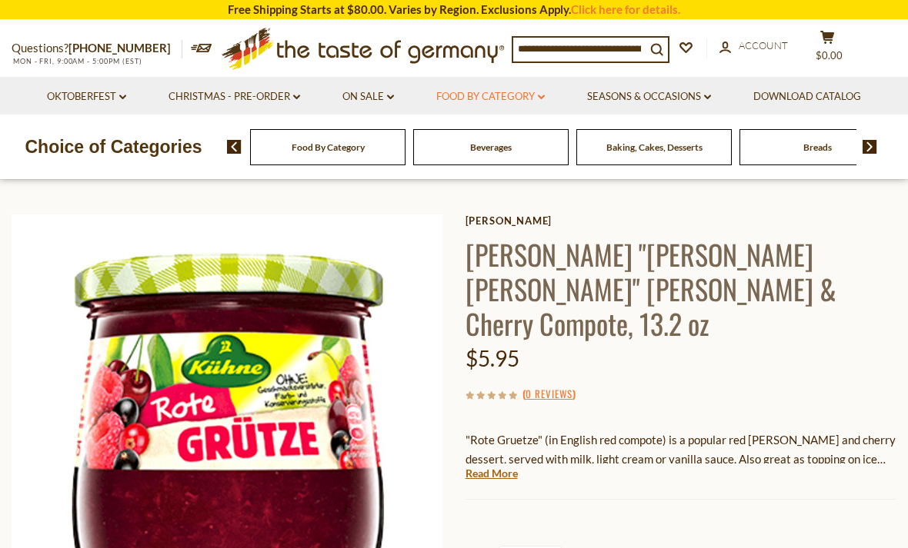 The width and height of the screenshot is (908, 548). I want to click on a: Seasons & Occasions, so click(648, 97).